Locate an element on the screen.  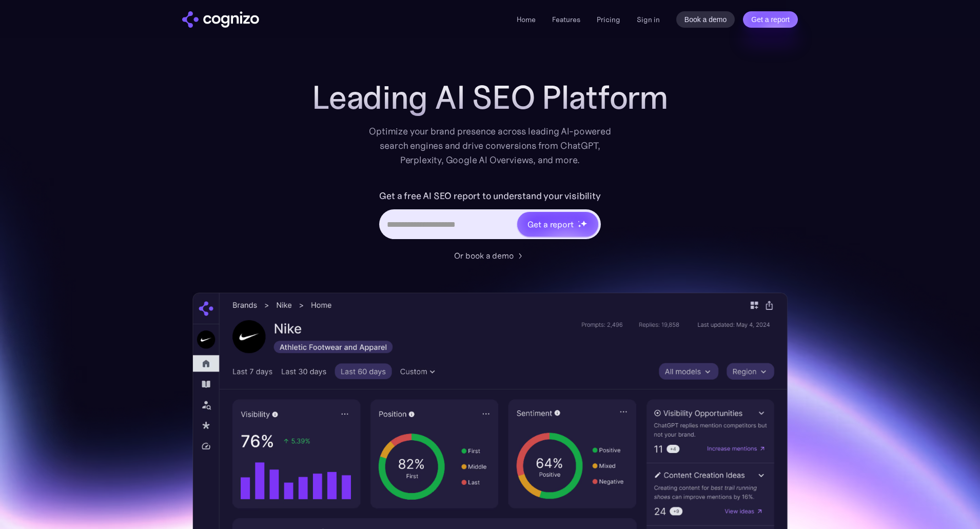
h1: Leading AI SEO Platform is located at coordinates (490, 98).